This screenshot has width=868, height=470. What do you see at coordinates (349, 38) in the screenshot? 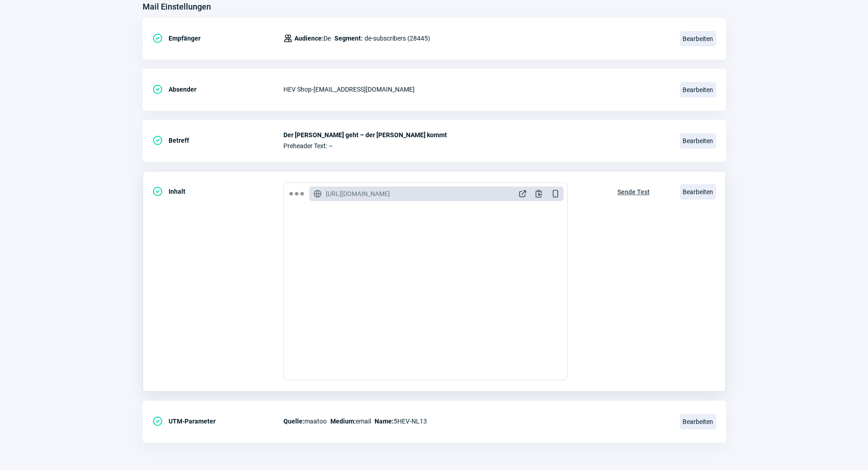
I see `span: Segment:` at bounding box center [349, 38].